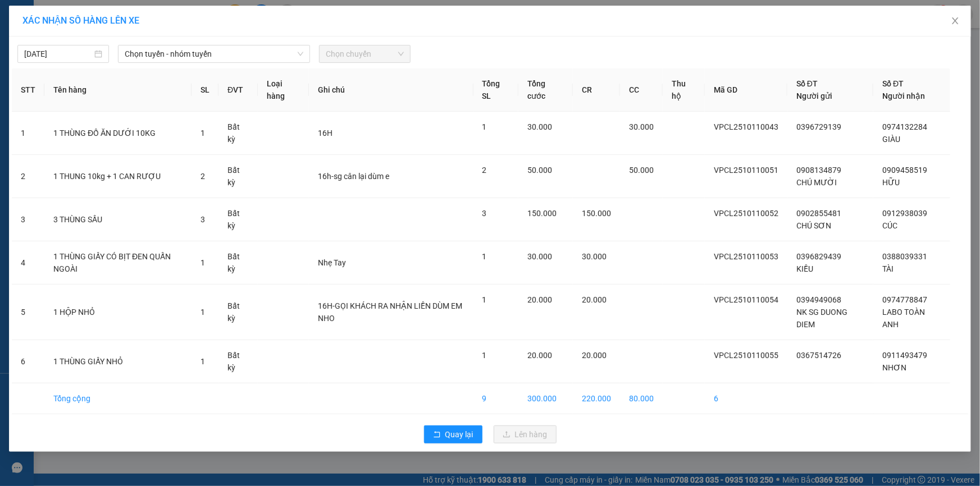 Image resolution: width=980 pixels, height=486 pixels. Describe the element at coordinates (905, 355) in the screenshot. I see `span: 0911493479` at that location.